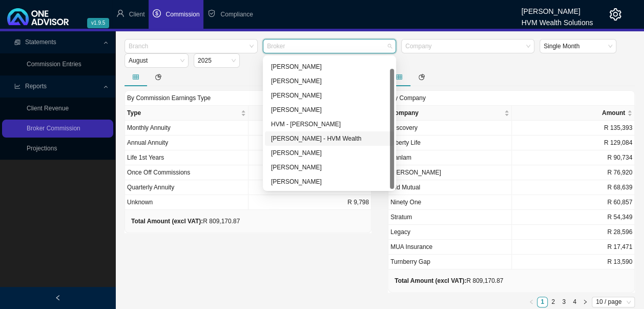 This screenshot has height=309, width=644. Describe the element at coordinates (614, 302) in the screenshot. I see `span: 10 / page` at that location.